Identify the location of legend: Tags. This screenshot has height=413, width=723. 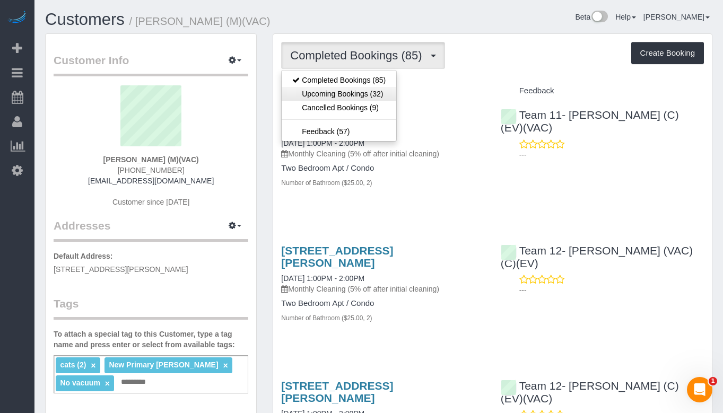
(151, 307).